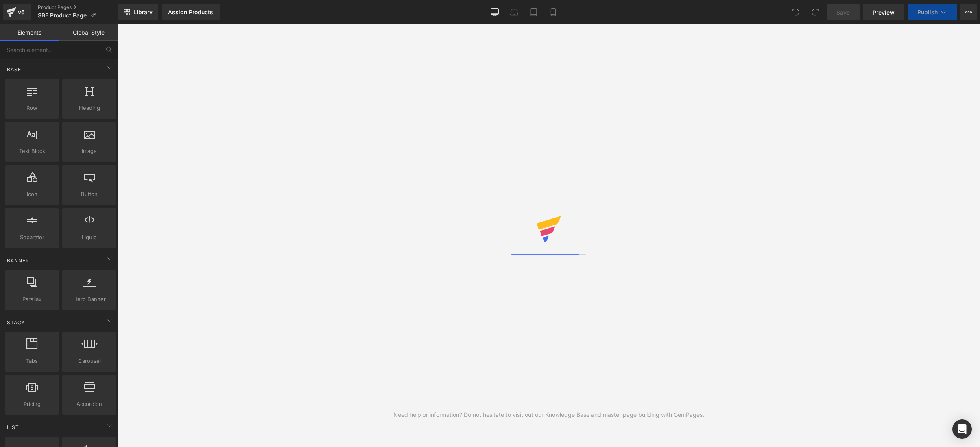  Describe the element at coordinates (89, 299) in the screenshot. I see `span: Hero Banner` at that location.